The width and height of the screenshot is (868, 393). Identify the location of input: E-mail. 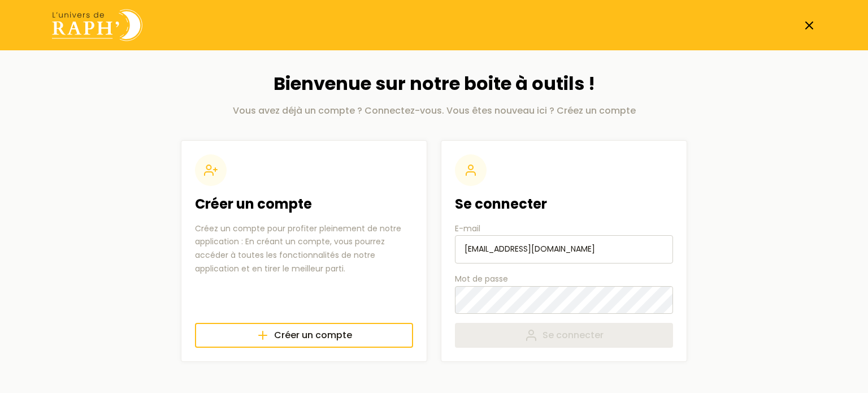
(564, 249).